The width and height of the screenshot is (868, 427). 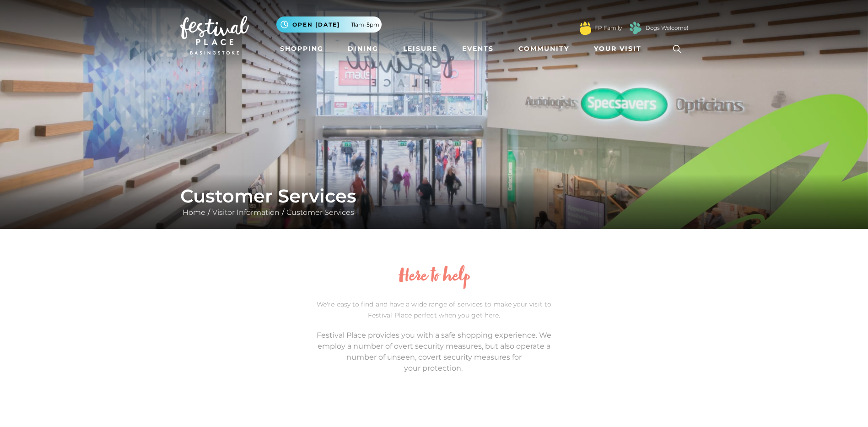 What do you see at coordinates (246, 212) in the screenshot?
I see `a: Visitor Information` at bounding box center [246, 212].